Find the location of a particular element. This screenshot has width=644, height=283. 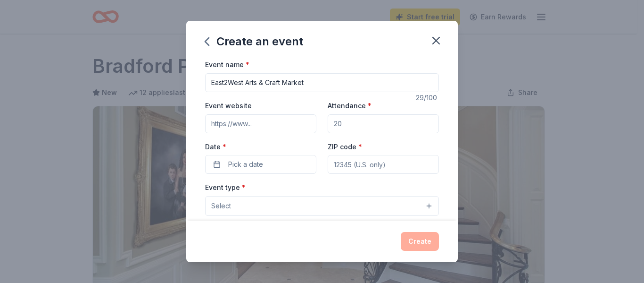

input: Spring Fundraiser is located at coordinates (322, 83).